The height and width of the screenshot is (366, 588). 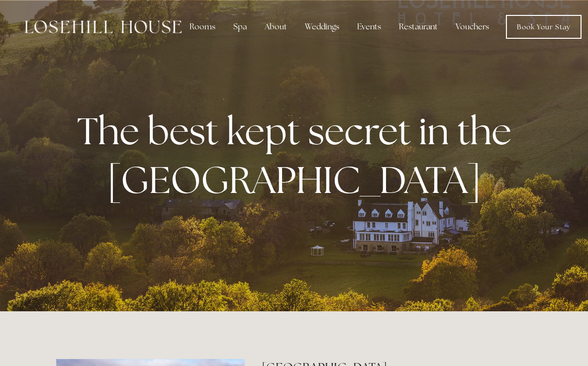 I want to click on div: Rooms, so click(x=203, y=27).